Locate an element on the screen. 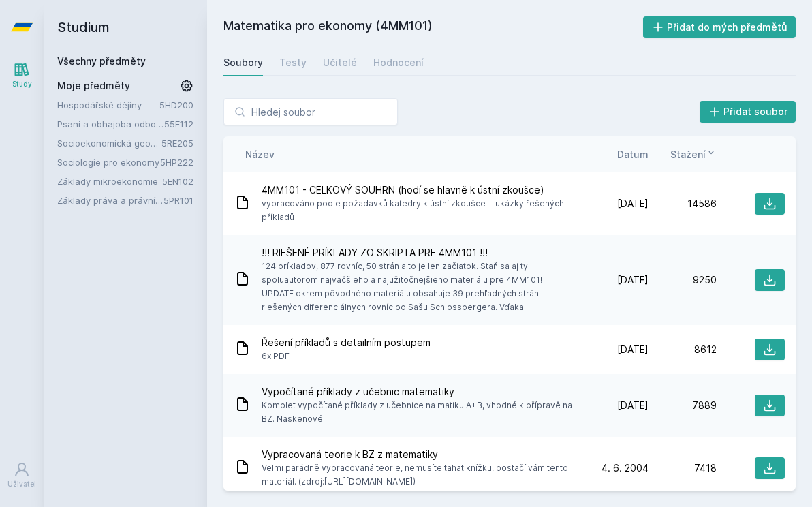  div: 14586 is located at coordinates (683, 203).